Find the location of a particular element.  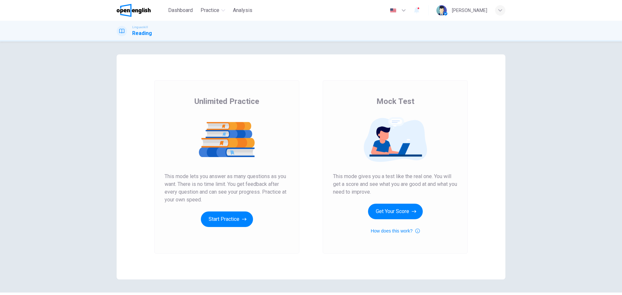

span: Unlimited Practice is located at coordinates (227, 101).